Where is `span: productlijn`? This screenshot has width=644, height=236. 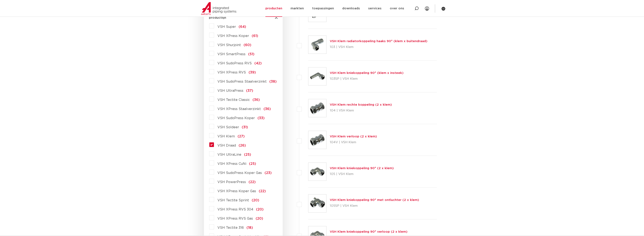
span: productlijn is located at coordinates (218, 18).